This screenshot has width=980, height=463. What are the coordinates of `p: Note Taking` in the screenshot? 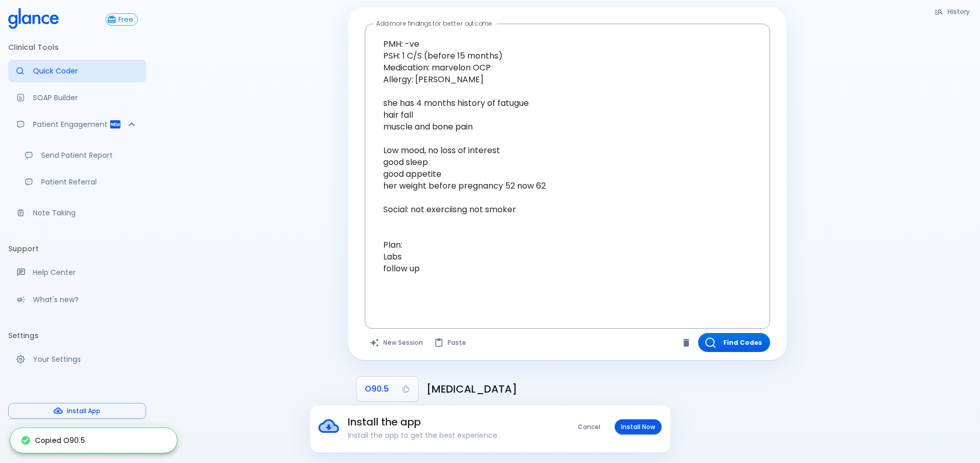 It's located at (86, 213).